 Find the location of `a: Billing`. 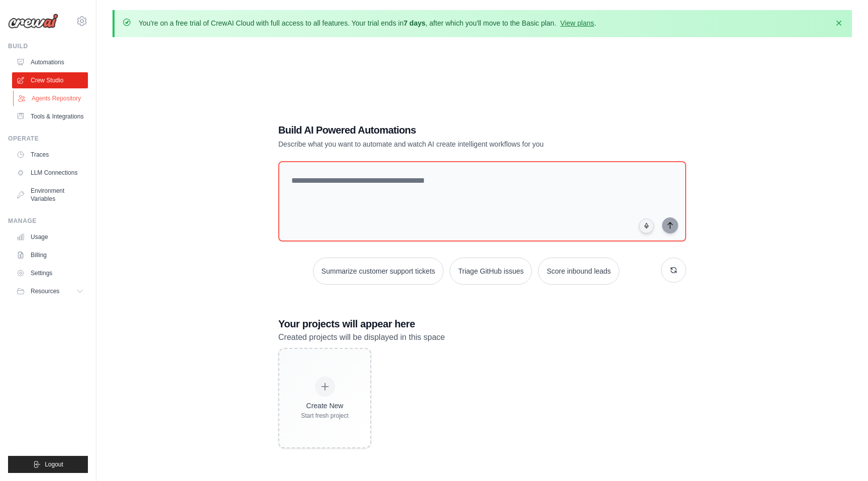

a: Billing is located at coordinates (50, 255).